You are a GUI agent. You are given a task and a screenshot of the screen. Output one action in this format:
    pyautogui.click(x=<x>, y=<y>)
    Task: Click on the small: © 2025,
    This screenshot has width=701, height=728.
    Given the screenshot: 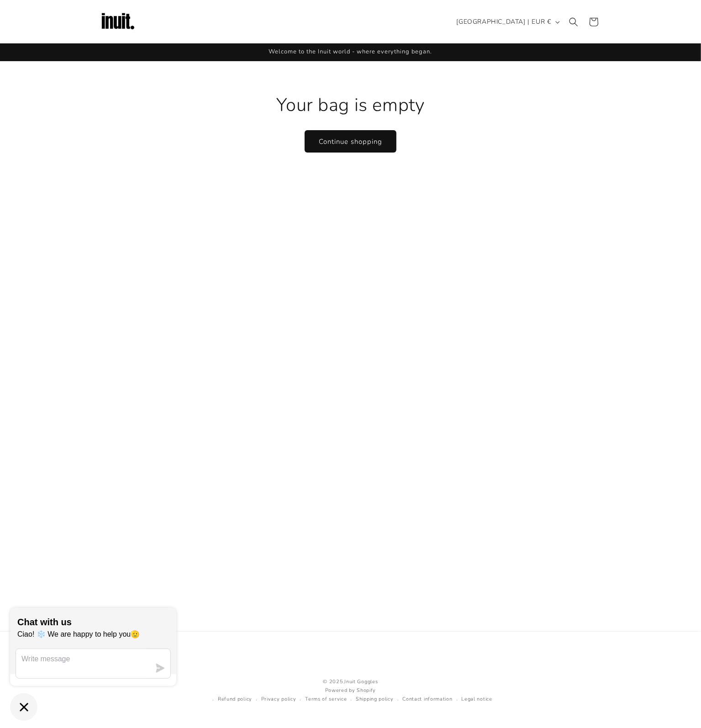 What is the action you would take?
    pyautogui.click(x=351, y=682)
    